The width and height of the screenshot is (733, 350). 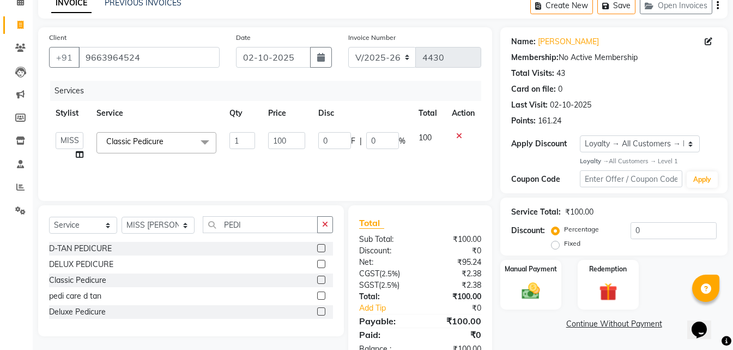 What do you see at coordinates (425, 137) in the screenshot?
I see `span: 100` at bounding box center [425, 137].